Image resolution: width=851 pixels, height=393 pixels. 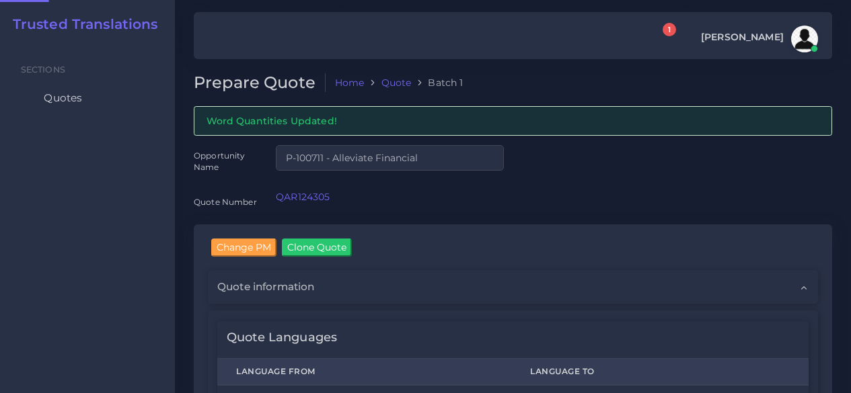 I want to click on div: Word Quantities Updated!, so click(x=512, y=120).